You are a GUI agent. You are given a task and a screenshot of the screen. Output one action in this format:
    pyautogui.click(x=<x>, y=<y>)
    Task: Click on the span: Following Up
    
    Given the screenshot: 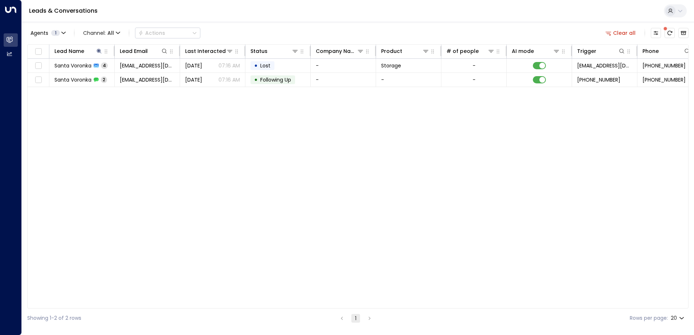 What is the action you would take?
    pyautogui.click(x=276, y=80)
    